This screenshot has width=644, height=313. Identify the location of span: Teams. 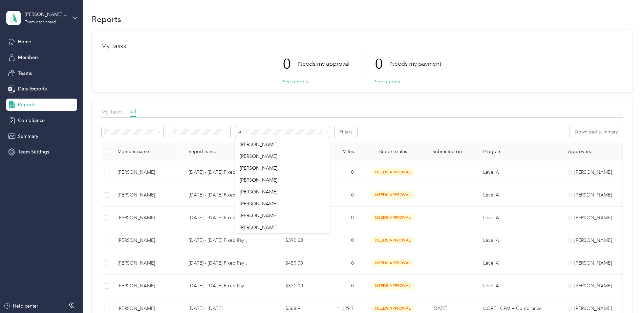
(25, 73).